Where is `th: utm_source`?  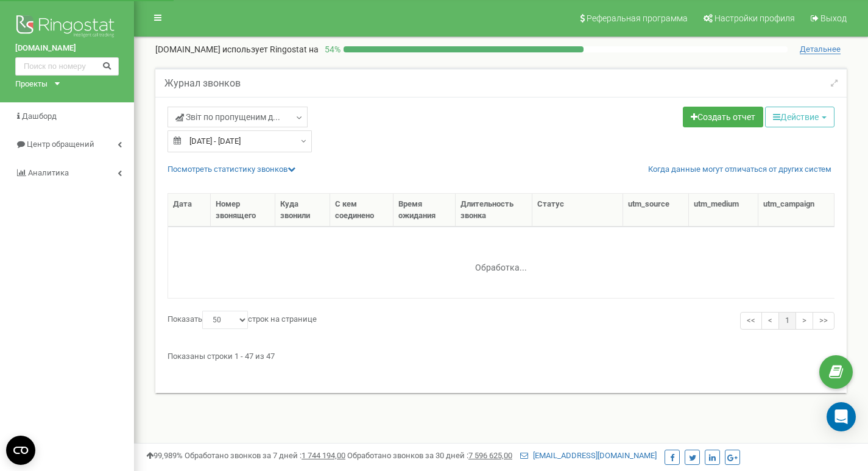
th: utm_source is located at coordinates (655, 210).